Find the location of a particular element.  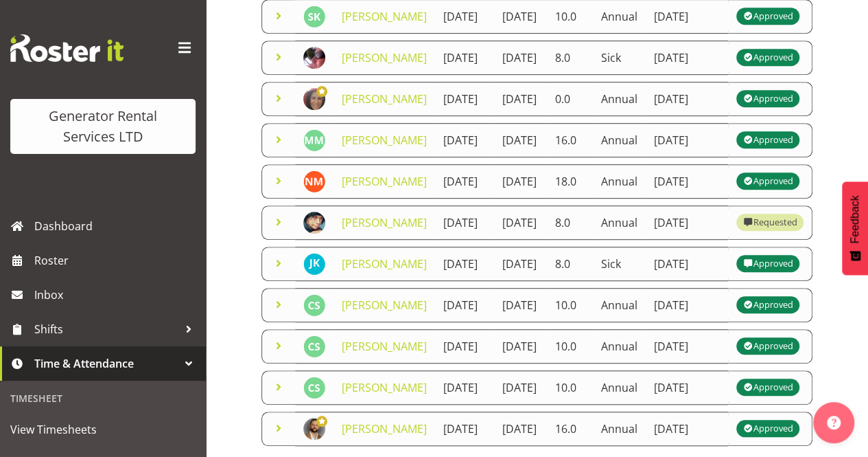

img: katherine-lothianc04ae7ec56208e078627d80ad3866cf0.png is located at coordinates (314, 99).